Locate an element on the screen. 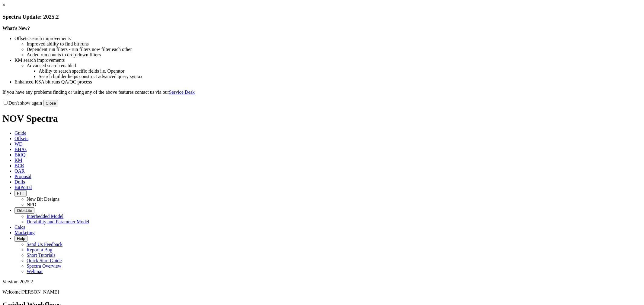  input: Don't show again is located at coordinates (5, 103).